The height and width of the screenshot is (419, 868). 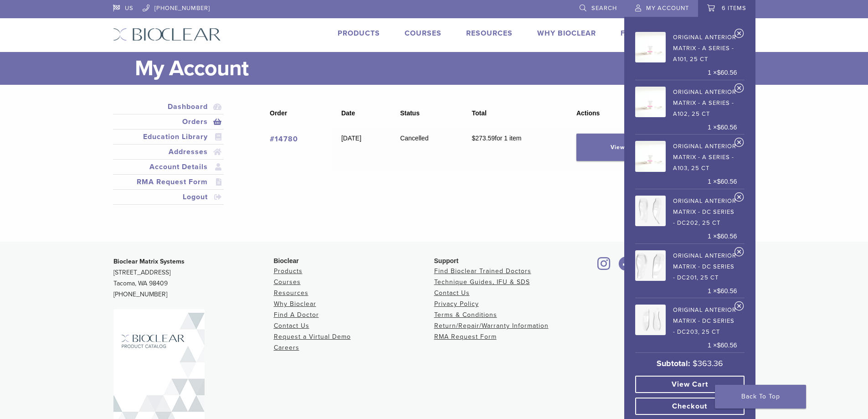 I want to click on nav: Account pages, so click(x=169, y=157).